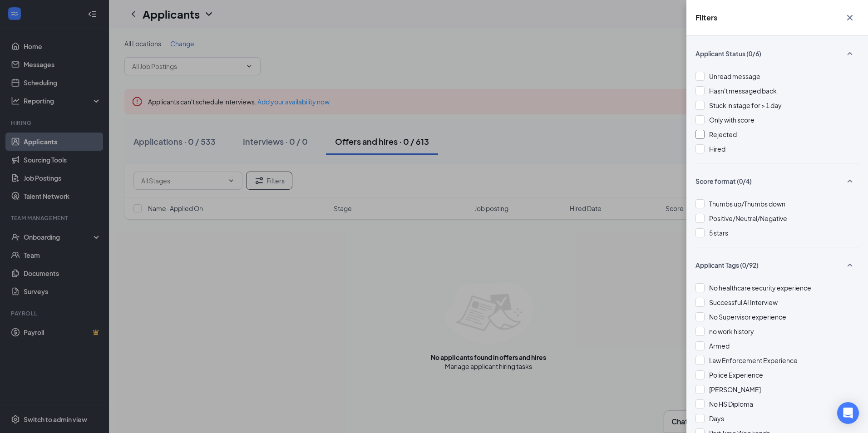 The image size is (868, 433). I want to click on span: Armed, so click(719, 346).